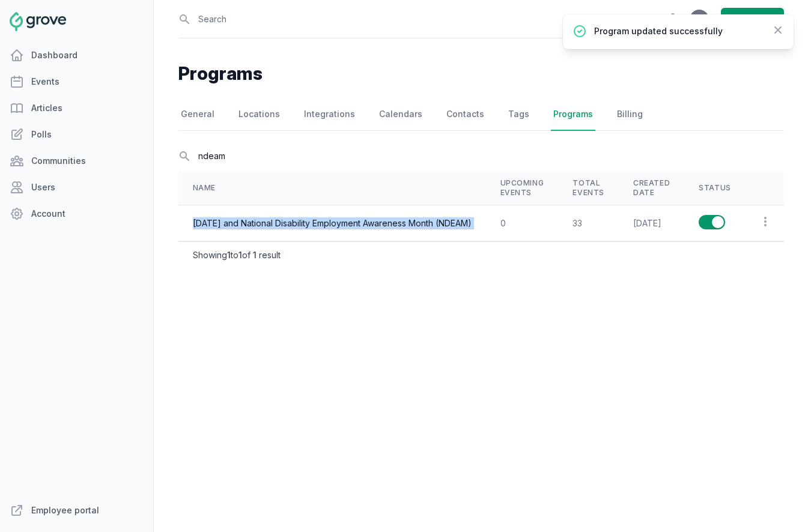  What do you see at coordinates (699, 19) in the screenshot?
I see `button: SL` at bounding box center [699, 19].